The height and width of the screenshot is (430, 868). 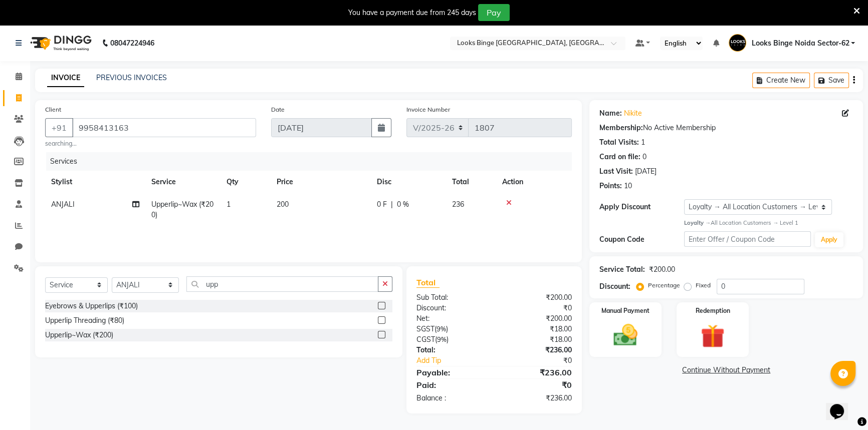 I want to click on span: Total, so click(x=428, y=283).